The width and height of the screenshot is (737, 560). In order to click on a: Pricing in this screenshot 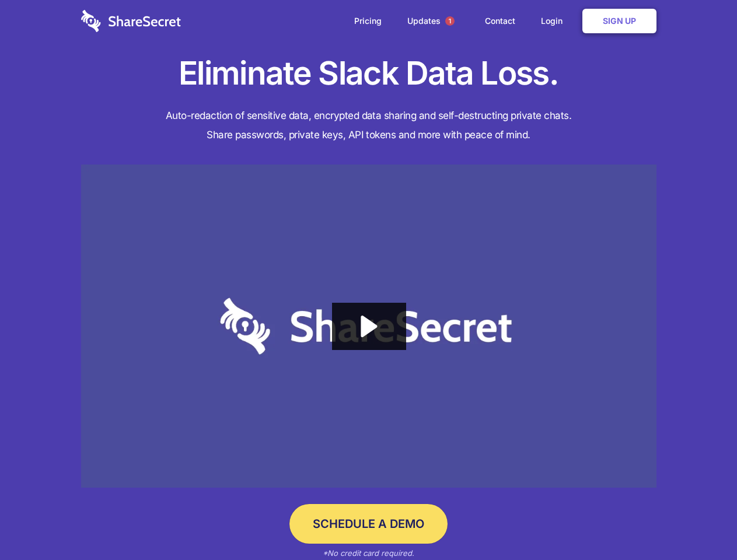, I will do `click(368, 21)`.